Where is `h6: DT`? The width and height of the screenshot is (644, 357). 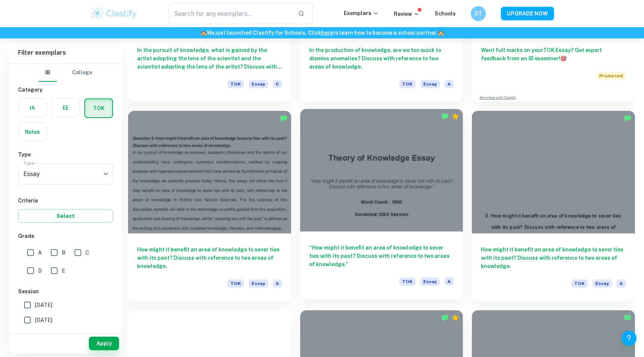 h6: DT is located at coordinates (478, 14).